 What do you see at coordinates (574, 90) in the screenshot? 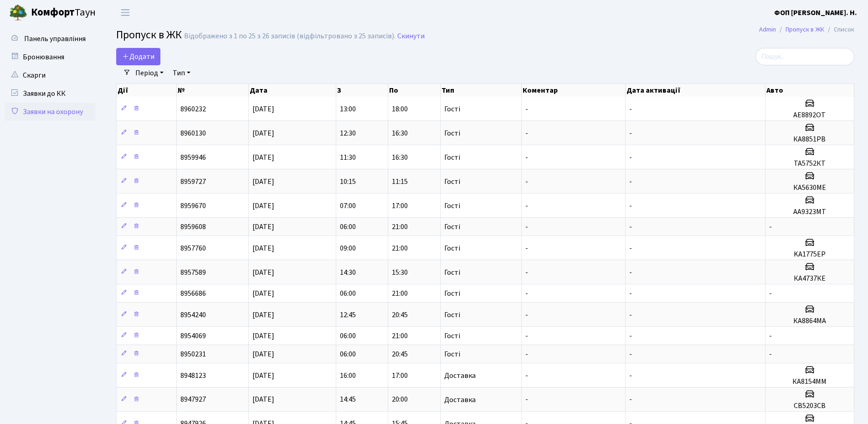
I see `th: Коментар` at bounding box center [574, 90].